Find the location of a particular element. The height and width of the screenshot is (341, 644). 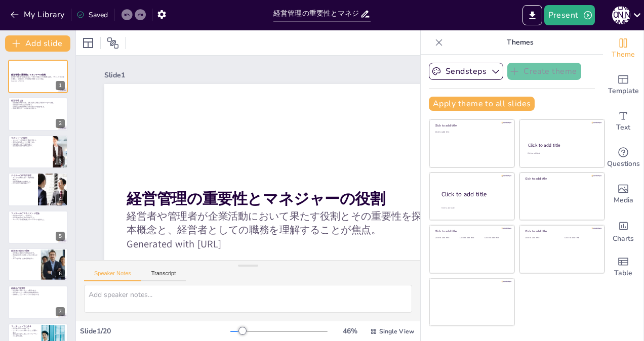

span: Theme is located at coordinates (623, 55).